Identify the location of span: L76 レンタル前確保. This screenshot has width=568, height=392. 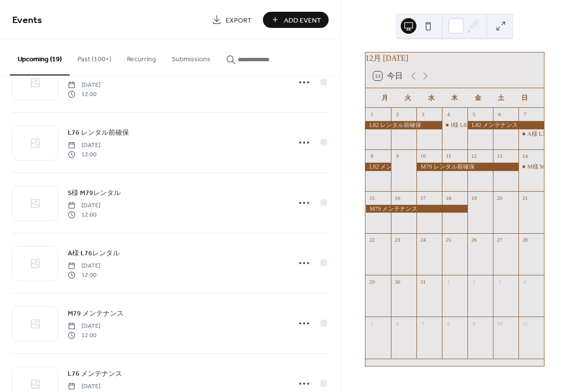
(98, 133).